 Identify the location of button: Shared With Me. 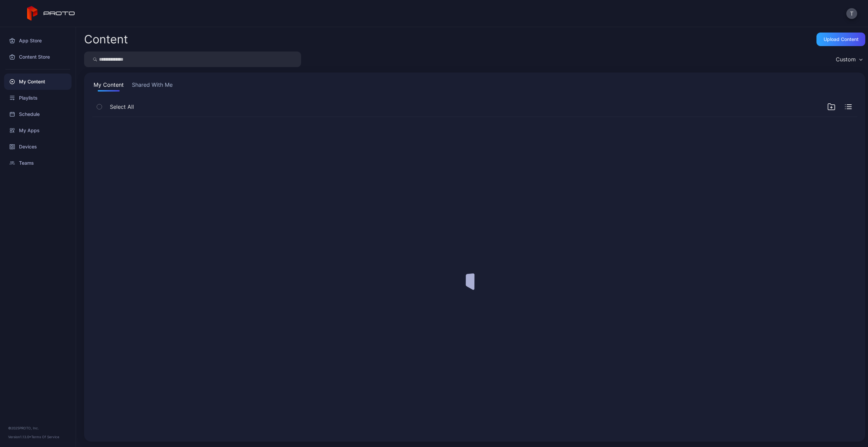
(153, 86).